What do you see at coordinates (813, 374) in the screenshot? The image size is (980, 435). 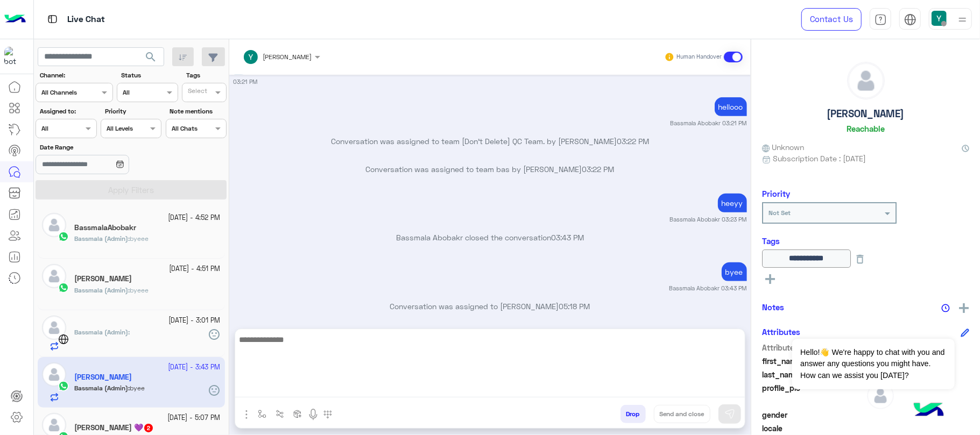 I see `span: last_name` at bounding box center [813, 374].